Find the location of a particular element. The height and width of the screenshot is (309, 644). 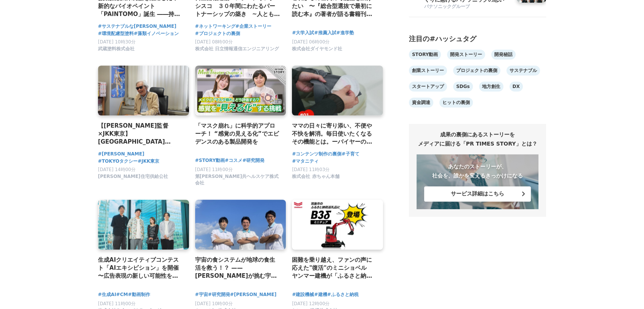

div: 注目の#ハッシュタグ is located at coordinates (477, 38).